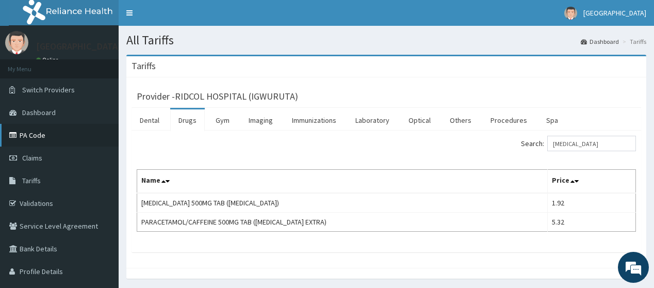 The height and width of the screenshot is (288, 654). Describe the element at coordinates (114, 64) in the screenshot. I see `div: Chat with us now` at that location.